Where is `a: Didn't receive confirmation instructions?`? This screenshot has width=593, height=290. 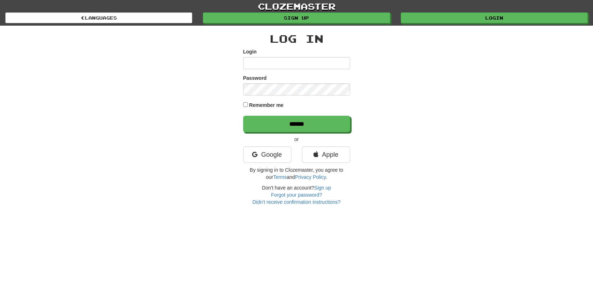
a: Didn't receive confirmation instructions? is located at coordinates (296, 202).